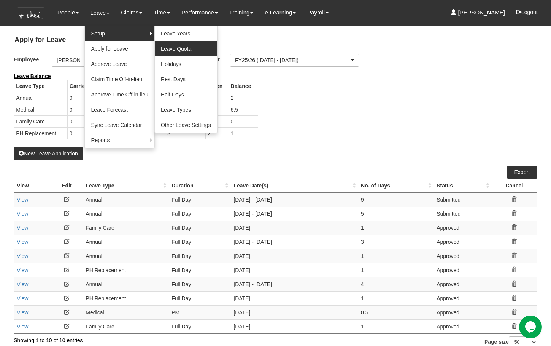 The width and height of the screenshot is (551, 346). What do you see at coordinates (186, 49) in the screenshot?
I see `a: Leave Quota` at bounding box center [186, 49].